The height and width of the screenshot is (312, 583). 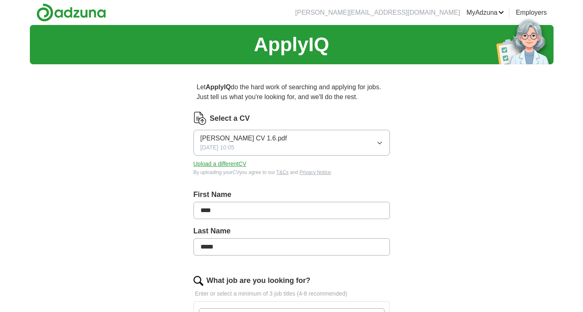 I want to click on label: First Name, so click(x=292, y=194).